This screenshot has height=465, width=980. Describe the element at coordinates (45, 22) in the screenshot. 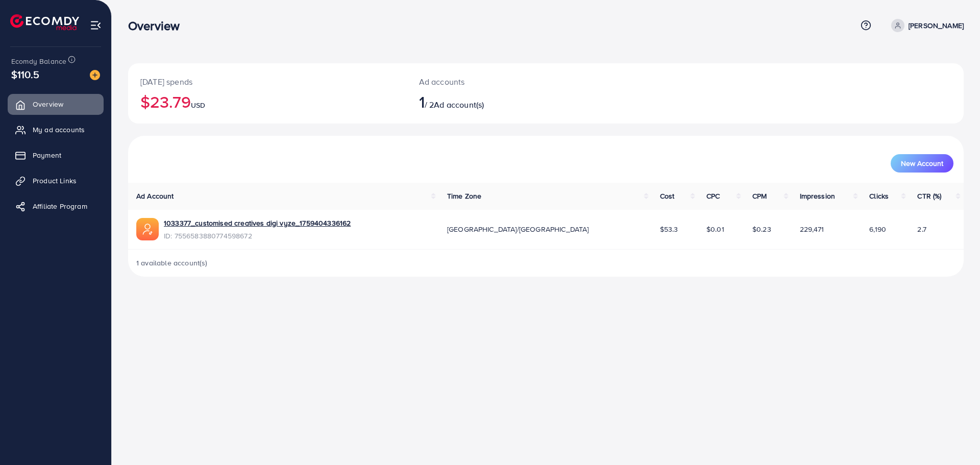

I see `a: logo` at that location.